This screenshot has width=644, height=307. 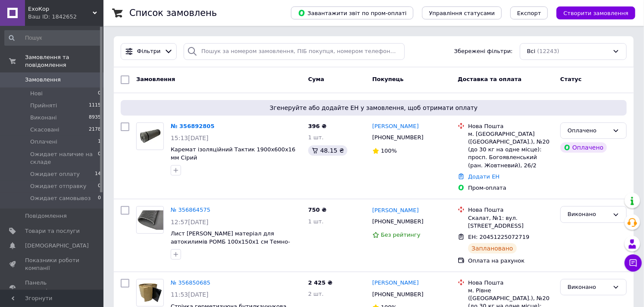 I want to click on div: 48.15 ₴, so click(x=328, y=151).